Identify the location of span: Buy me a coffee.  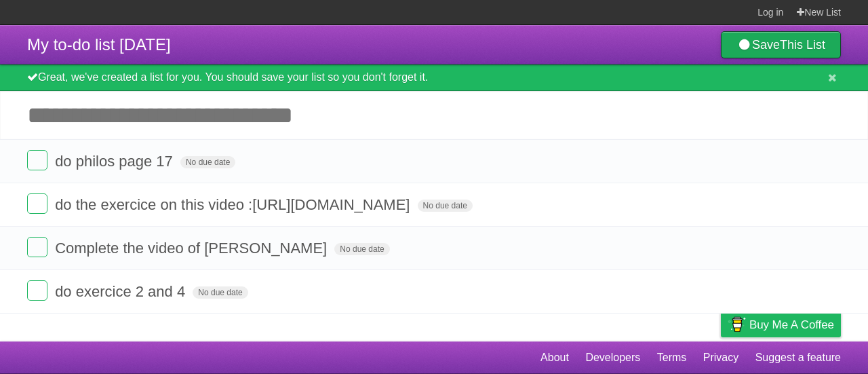
(791, 324).